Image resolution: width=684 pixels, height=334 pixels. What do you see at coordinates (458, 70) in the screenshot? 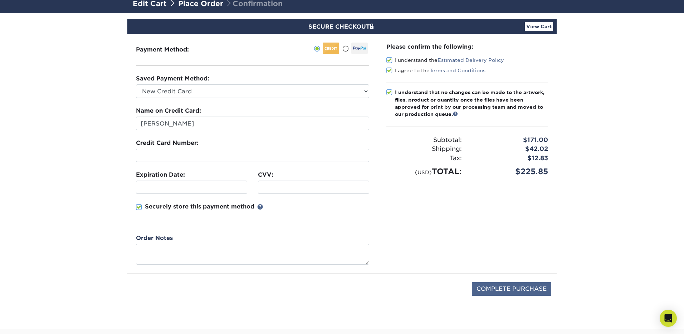
I see `a: Terms and Conditions` at bounding box center [458, 70].